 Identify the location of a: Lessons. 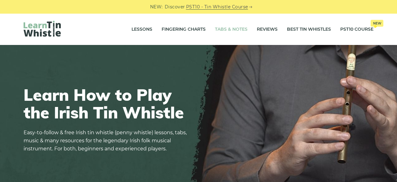
(142, 29).